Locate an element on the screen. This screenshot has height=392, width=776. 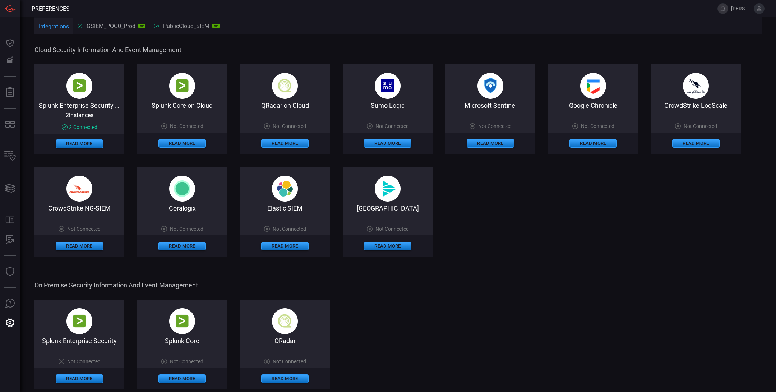
div: GSIEM_POG0_Prod is located at coordinates (111, 26).